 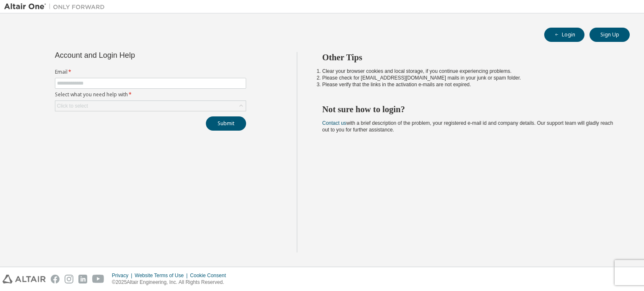 What do you see at coordinates (334, 123) in the screenshot?
I see `a: Contact us` at bounding box center [334, 123].